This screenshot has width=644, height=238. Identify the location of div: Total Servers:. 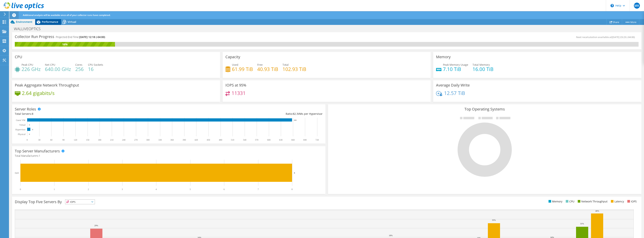
(92, 114).